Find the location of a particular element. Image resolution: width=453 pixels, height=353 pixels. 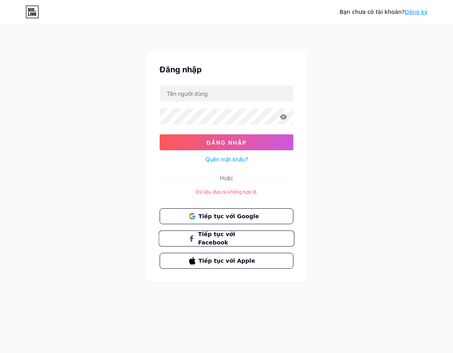

a: Tiếp tục với Apple is located at coordinates (226, 261).